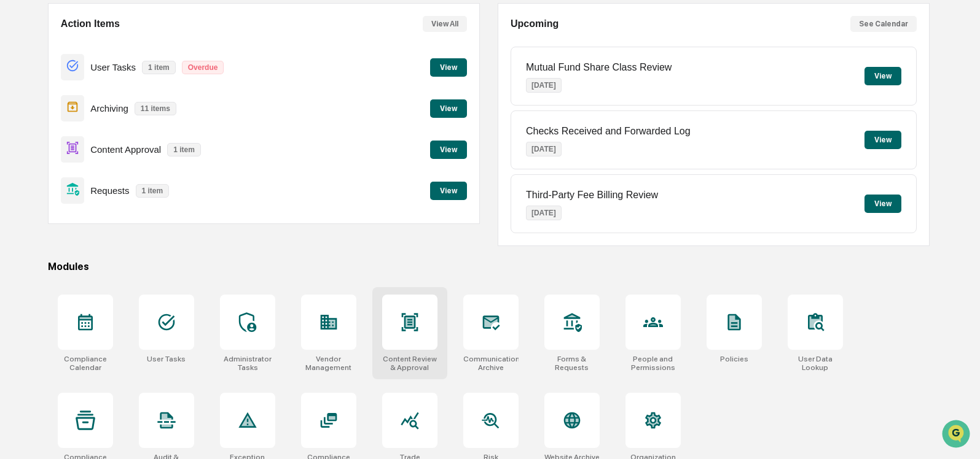 This screenshot has width=980, height=459. Describe the element at coordinates (155, 109) in the screenshot. I see `p: 11 items` at that location.